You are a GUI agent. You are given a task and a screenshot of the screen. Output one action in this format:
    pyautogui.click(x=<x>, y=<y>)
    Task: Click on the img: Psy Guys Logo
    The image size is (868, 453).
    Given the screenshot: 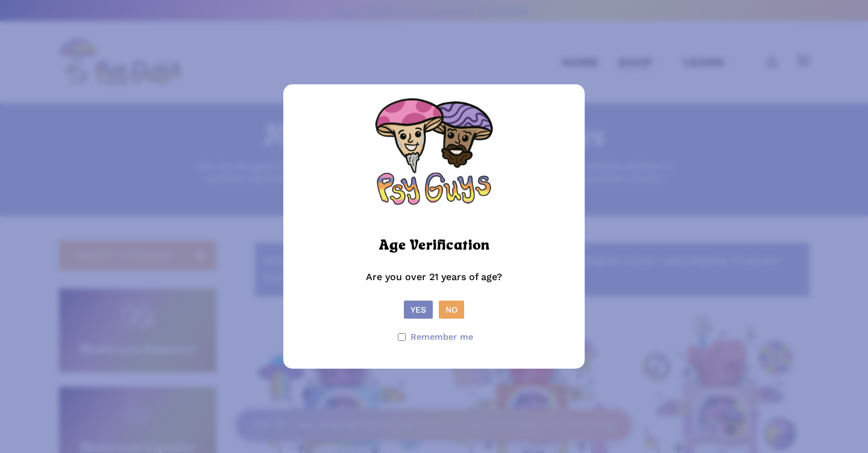 What is the action you would take?
    pyautogui.click(x=434, y=157)
    